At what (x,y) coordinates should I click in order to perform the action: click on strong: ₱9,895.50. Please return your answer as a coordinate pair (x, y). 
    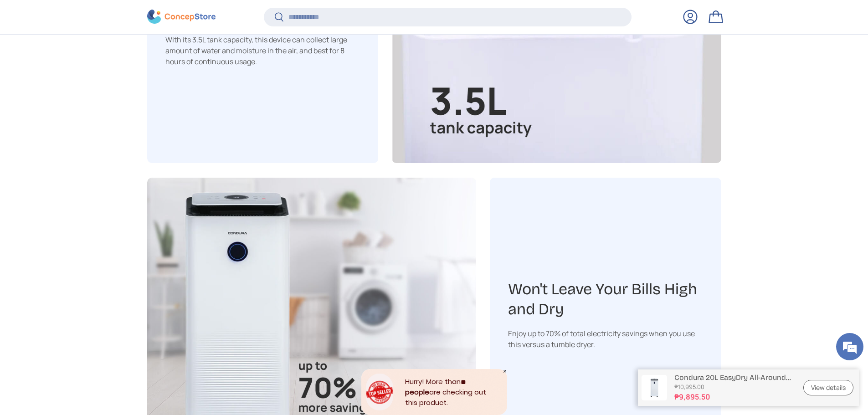
    Looking at the image, I should click on (733, 397).